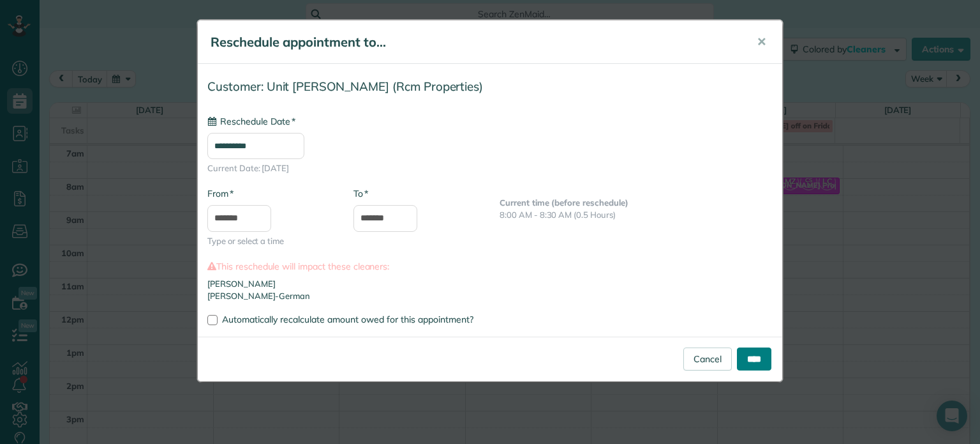 The image size is (980, 444). I want to click on h5: Reschedule appointment to..., so click(475, 42).